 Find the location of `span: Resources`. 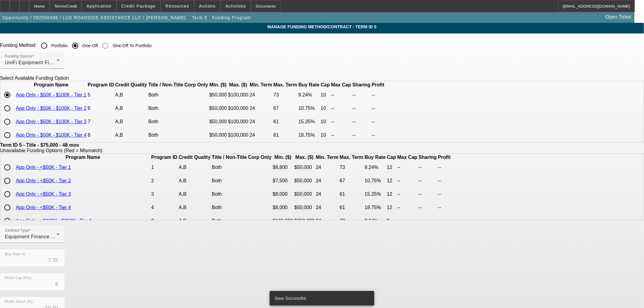

span: Resources is located at coordinates (178, 6).